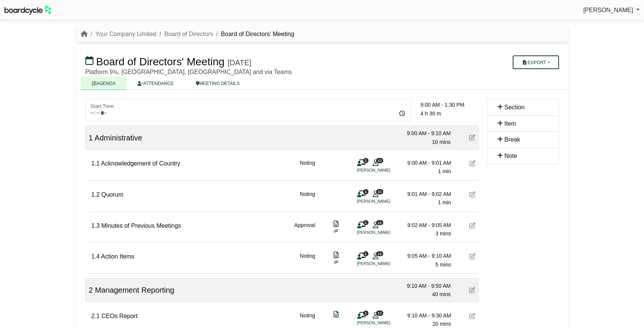  Describe the element at coordinates (189, 34) in the screenshot. I see `a: Board of Directors` at that location.